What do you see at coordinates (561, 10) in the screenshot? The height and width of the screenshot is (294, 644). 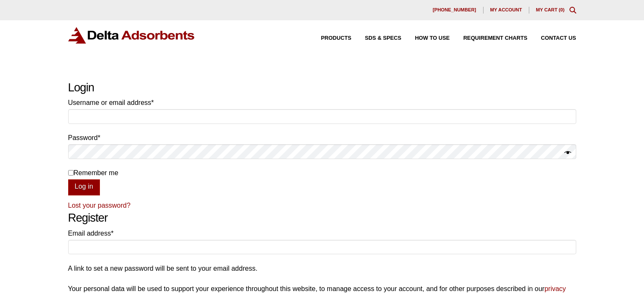 I see `span: 0` at bounding box center [561, 10].